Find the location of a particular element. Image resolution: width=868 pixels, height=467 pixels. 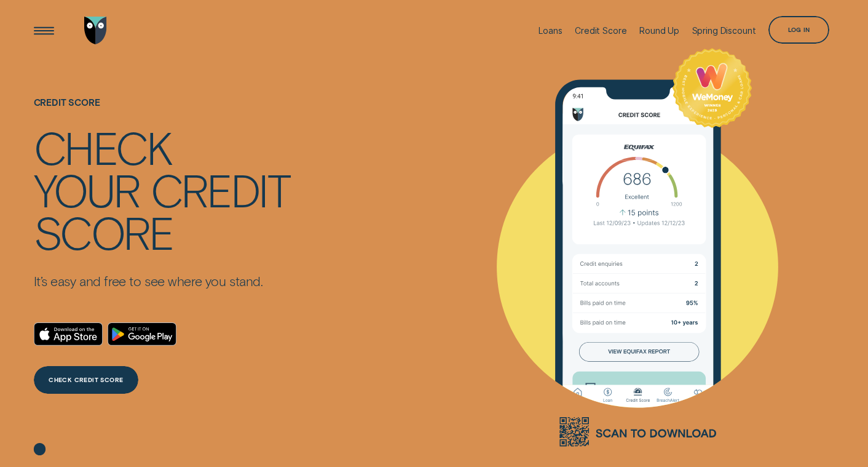

a: Download on the App Store is located at coordinates (68, 334).